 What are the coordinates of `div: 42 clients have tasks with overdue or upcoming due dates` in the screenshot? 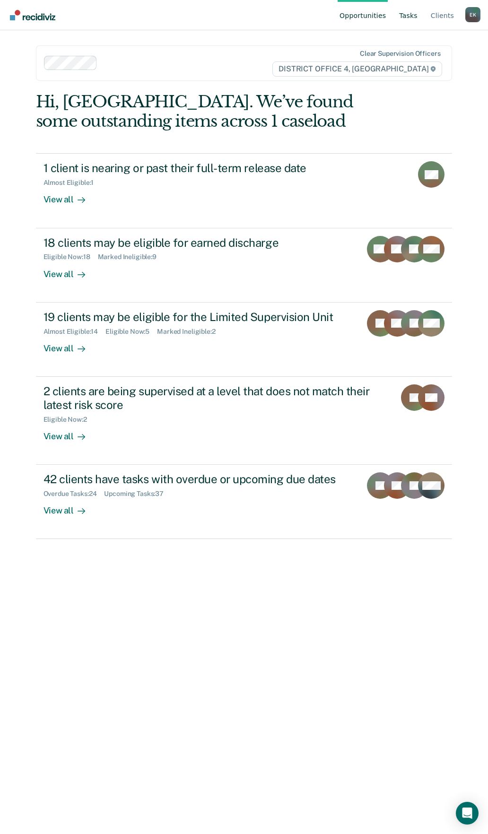 It's located at (199, 479).